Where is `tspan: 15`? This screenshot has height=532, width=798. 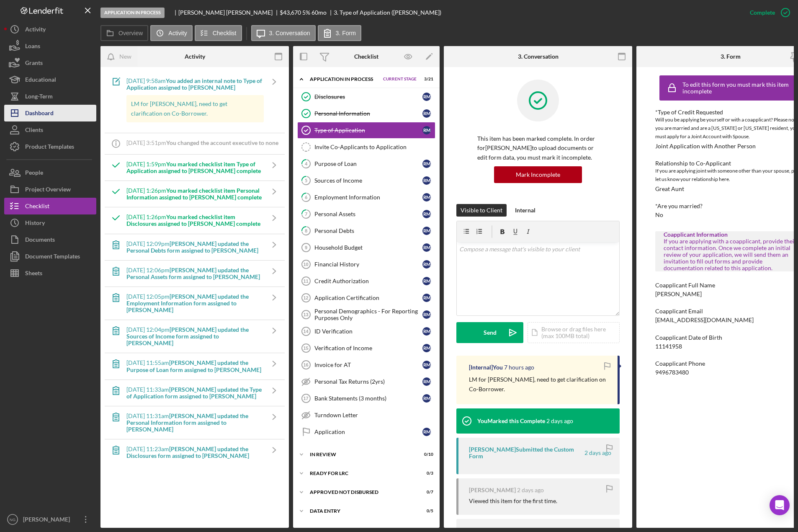
tspan: 15 is located at coordinates (306, 348).